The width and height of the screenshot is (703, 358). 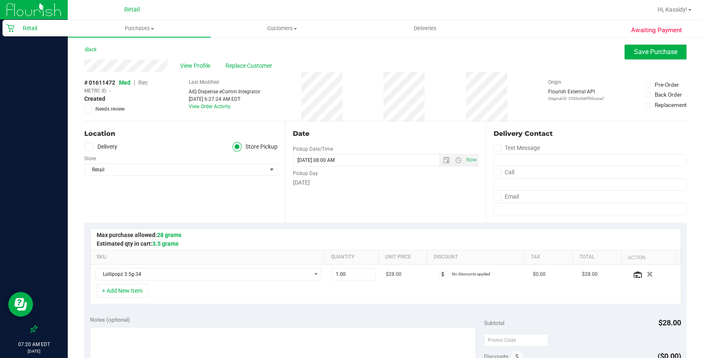 What do you see at coordinates (425, 28) in the screenshot?
I see `a: Deliveries` at bounding box center [425, 28].